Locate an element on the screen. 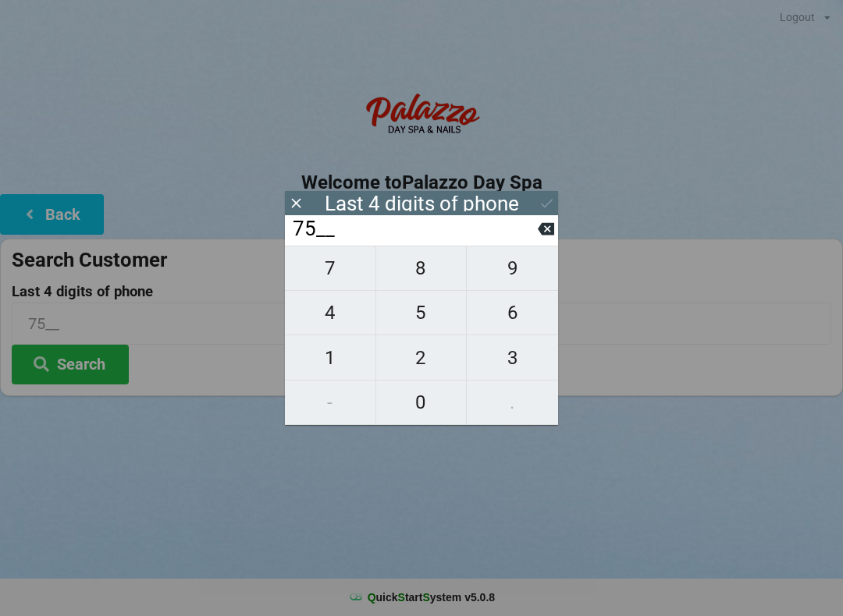  button: 7 is located at coordinates (330, 268).